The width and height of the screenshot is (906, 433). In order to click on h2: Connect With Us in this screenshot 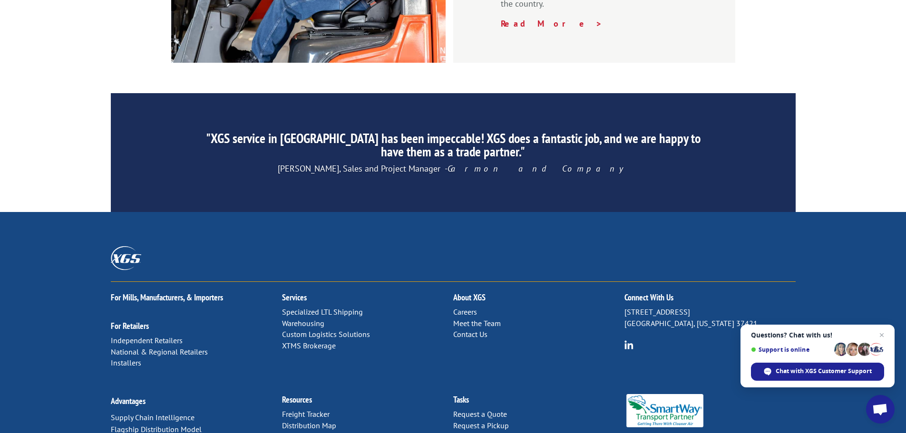, I will do `click(710, 300)`.